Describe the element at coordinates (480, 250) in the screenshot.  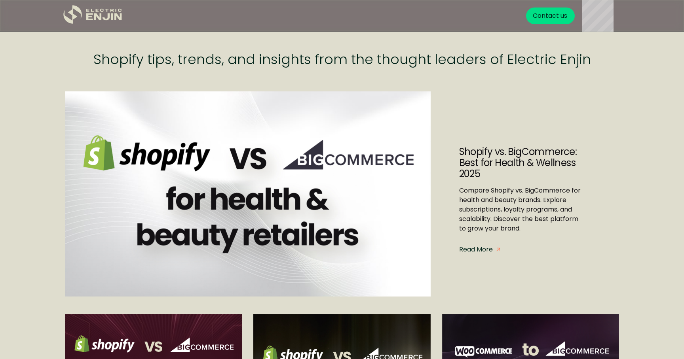
I see `a: Read MoreOrange Arrow` at that location.